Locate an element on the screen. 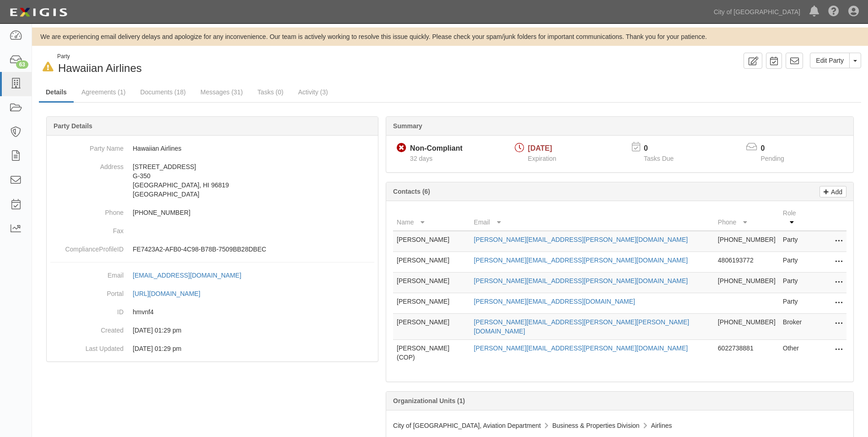 The image size is (868, 437). a: Activity (3) is located at coordinates (313, 92).